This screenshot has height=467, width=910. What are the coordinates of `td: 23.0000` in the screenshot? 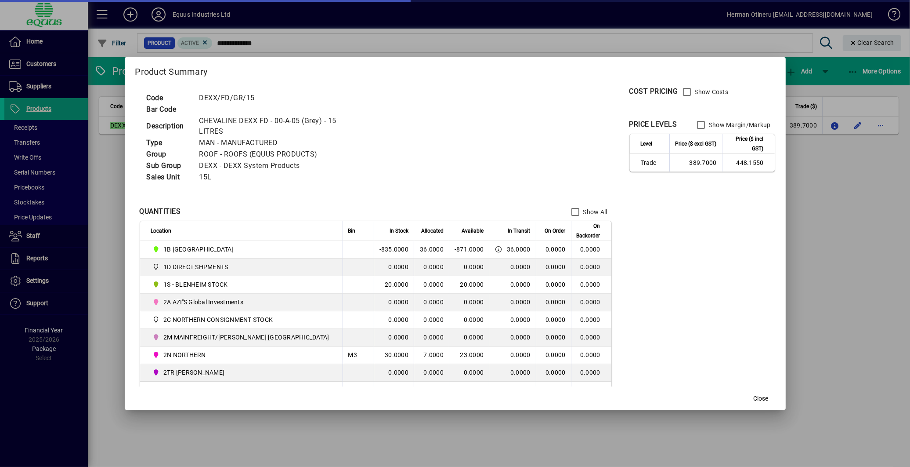 It's located at (469, 355).